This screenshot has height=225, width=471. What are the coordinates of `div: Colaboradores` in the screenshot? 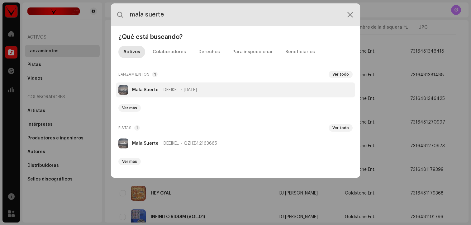 It's located at (169, 52).